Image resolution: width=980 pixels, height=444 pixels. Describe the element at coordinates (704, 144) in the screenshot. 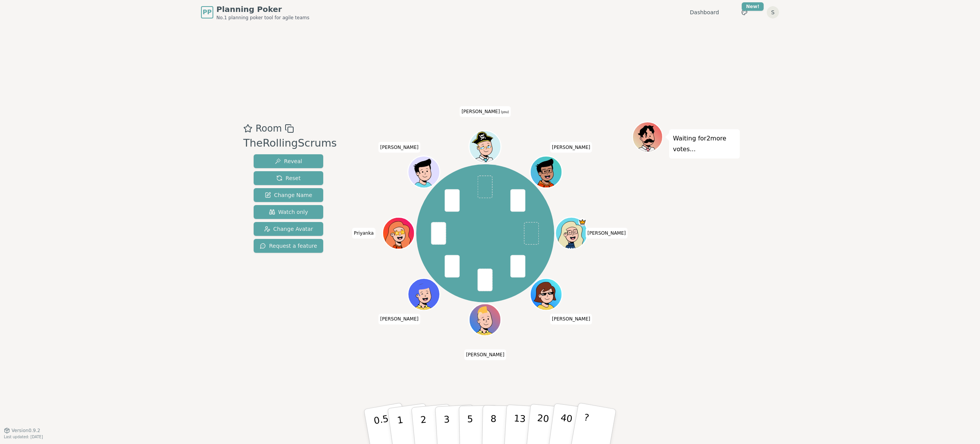

I see `p: Waiting for 2 more votes...` at that location.